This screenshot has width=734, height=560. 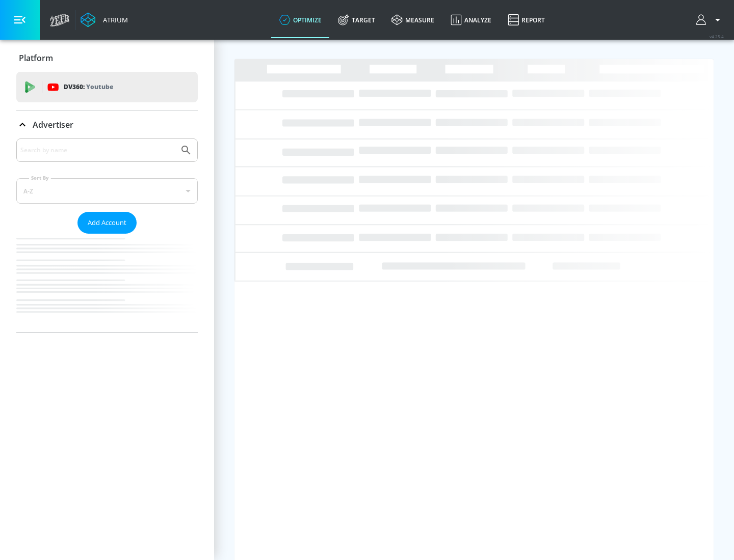 What do you see at coordinates (471, 20) in the screenshot?
I see `a: Analyze` at bounding box center [471, 20].